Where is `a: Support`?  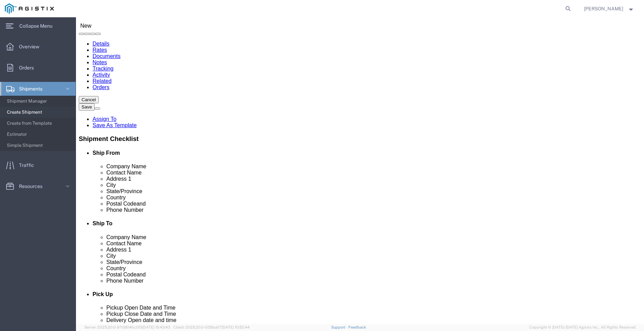
a: Support is located at coordinates (340, 327).